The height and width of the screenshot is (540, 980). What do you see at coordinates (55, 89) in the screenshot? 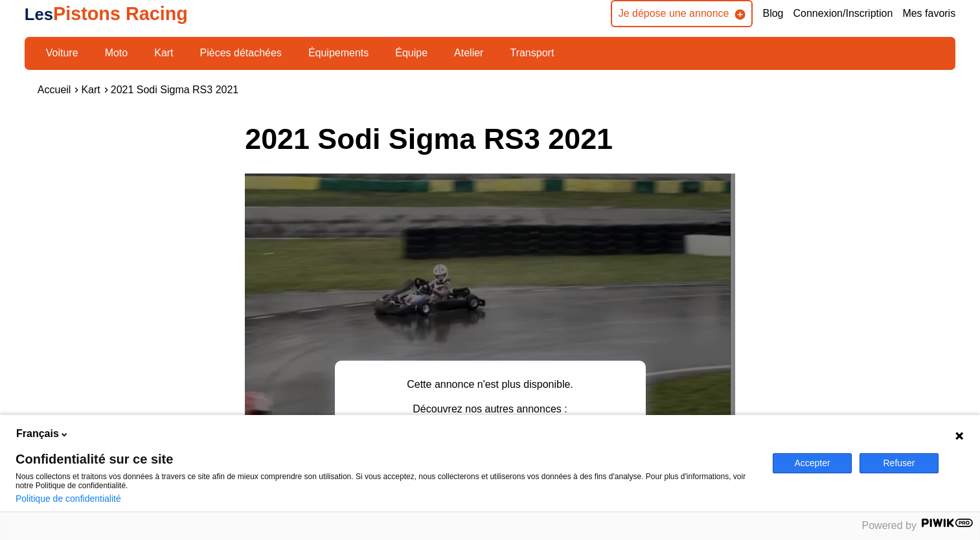
I see `span: Accueil` at bounding box center [55, 89].